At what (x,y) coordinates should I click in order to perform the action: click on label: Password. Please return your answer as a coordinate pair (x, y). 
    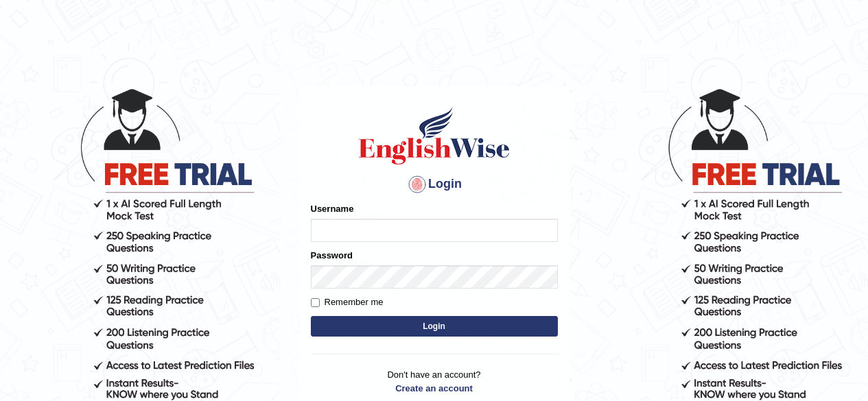
    Looking at the image, I should click on (331, 255).